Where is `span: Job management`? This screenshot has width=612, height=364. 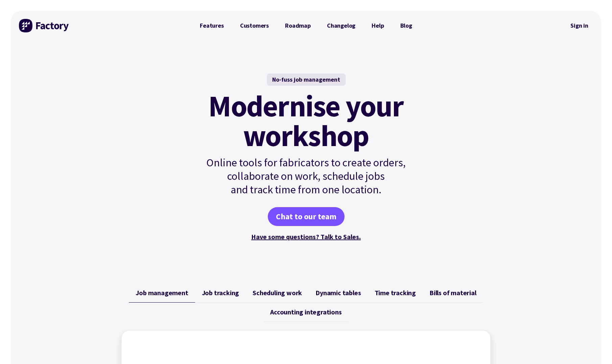 span: Job management is located at coordinates (161, 294).